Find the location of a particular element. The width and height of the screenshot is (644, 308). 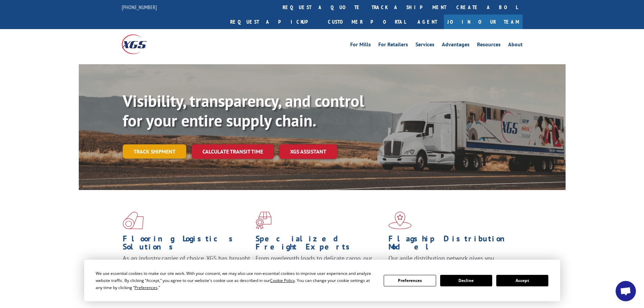

a: Resources is located at coordinates (488, 46).